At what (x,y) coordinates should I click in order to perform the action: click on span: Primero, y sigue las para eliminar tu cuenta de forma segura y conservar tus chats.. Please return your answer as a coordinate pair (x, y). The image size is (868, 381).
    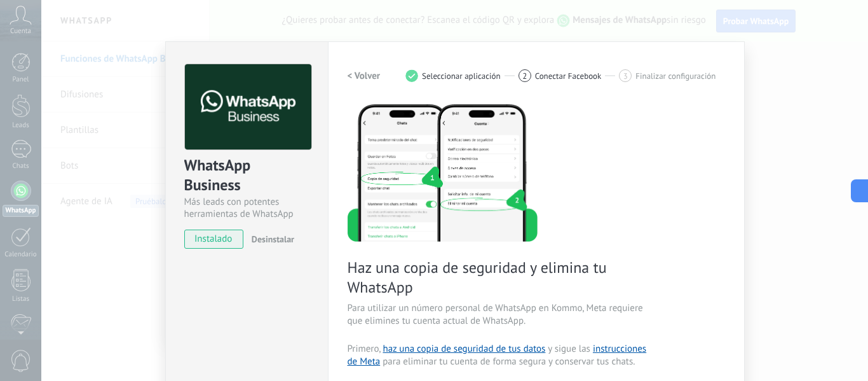
    Looking at the image, I should click on (499, 355).